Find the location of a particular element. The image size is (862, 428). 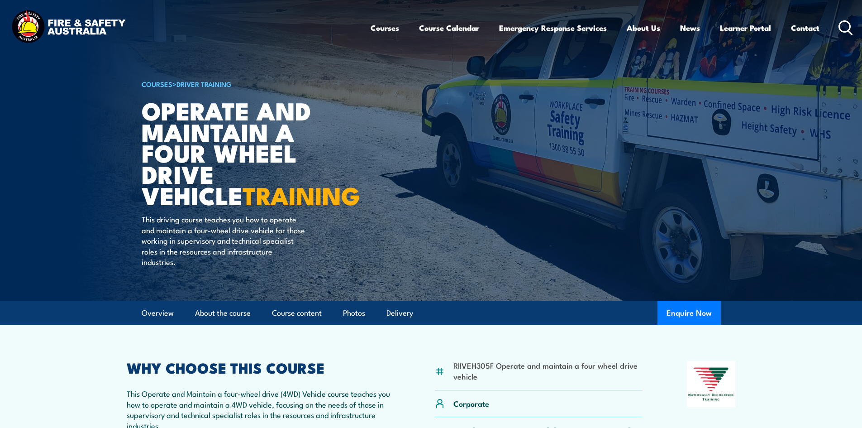

strong: TRAINING is located at coordinates (301, 194).